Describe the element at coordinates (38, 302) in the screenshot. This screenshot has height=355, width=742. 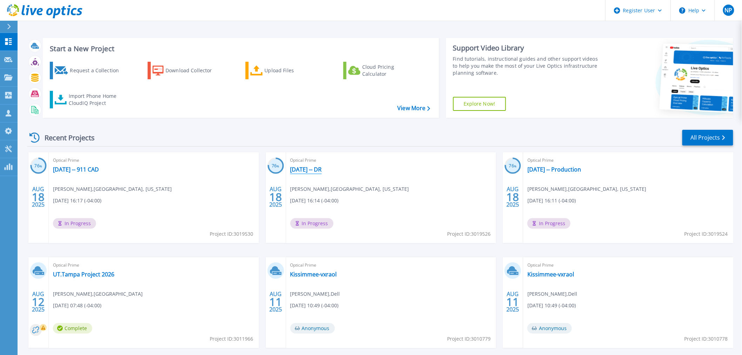
I see `span: 12` at that location.